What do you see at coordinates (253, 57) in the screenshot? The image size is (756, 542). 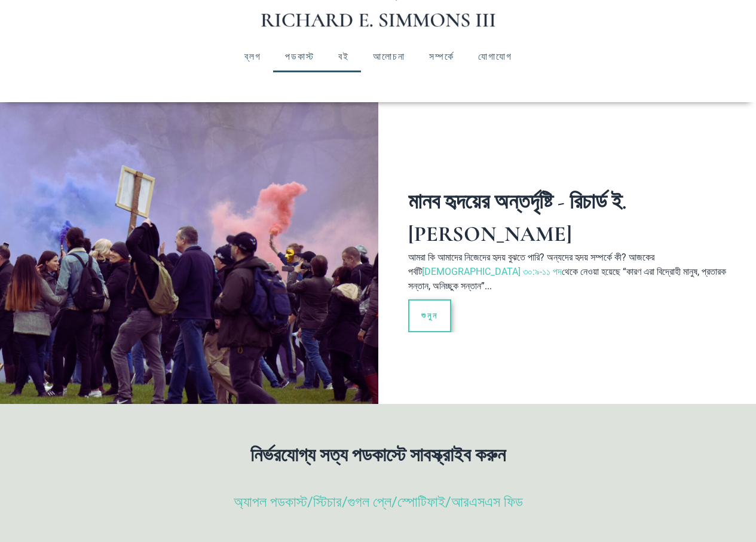 I see `a: ব্লগ` at bounding box center [253, 57].